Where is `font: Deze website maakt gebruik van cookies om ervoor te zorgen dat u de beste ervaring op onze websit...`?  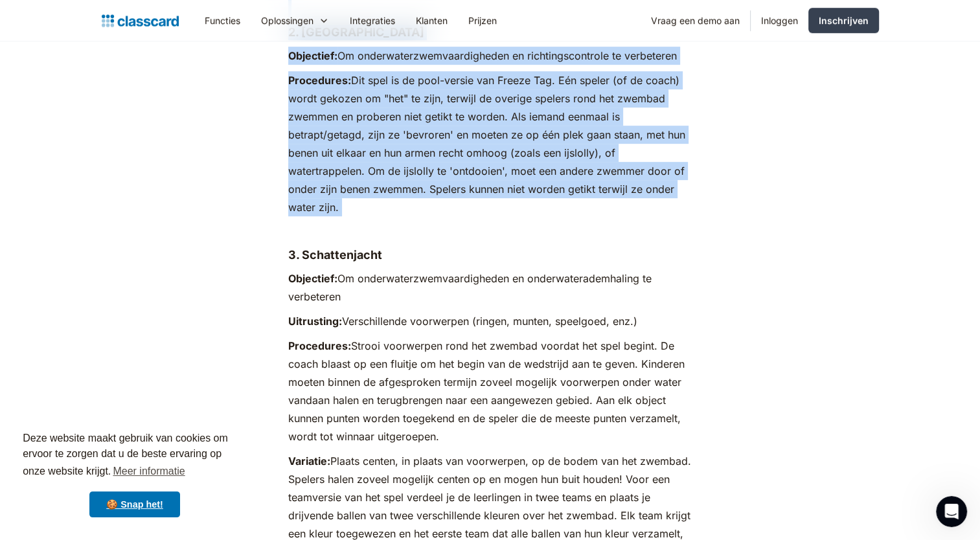
font: Deze website maakt gebruik van cookies om ervoor te zorgen dat u de beste ervaring op onze websit... is located at coordinates (125, 455).